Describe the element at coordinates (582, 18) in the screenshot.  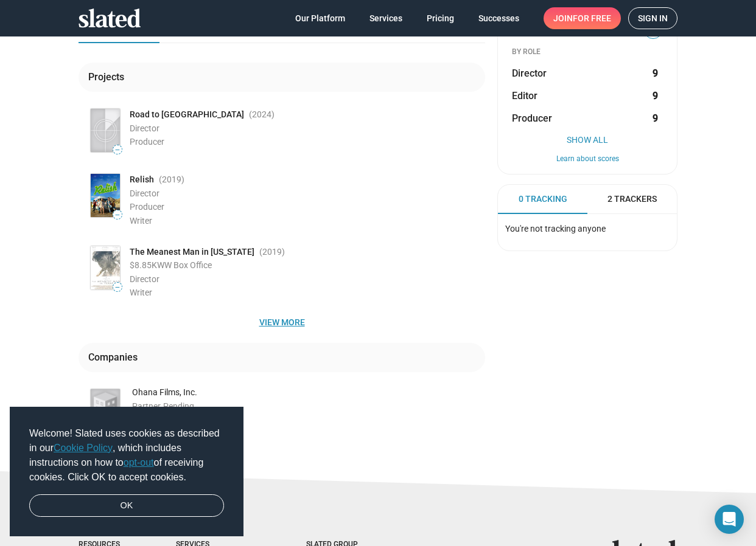
I see `span: Join` at that location.